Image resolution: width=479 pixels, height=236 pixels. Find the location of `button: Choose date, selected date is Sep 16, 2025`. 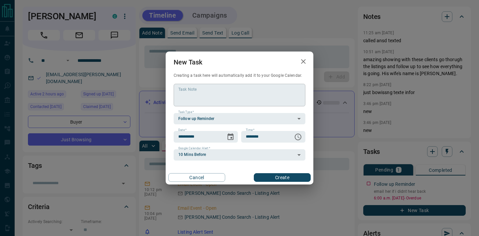

button: Choose date, selected date is Sep 16, 2025 is located at coordinates (230, 137).